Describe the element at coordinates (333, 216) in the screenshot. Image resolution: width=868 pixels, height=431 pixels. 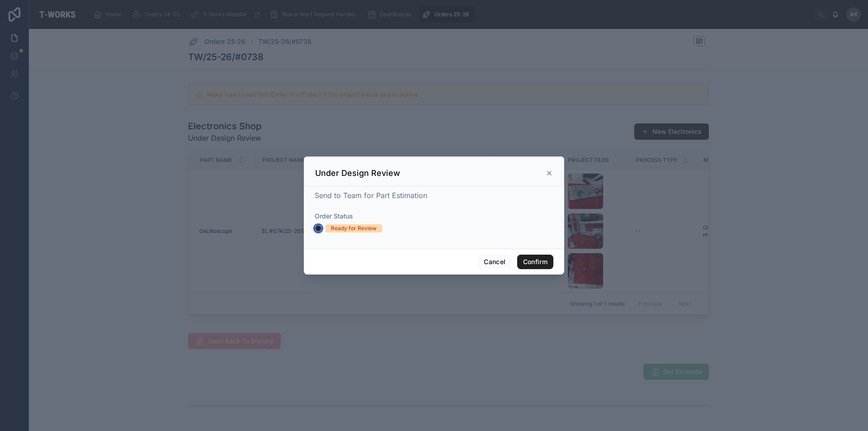
I see `span: Order Status` at that location.